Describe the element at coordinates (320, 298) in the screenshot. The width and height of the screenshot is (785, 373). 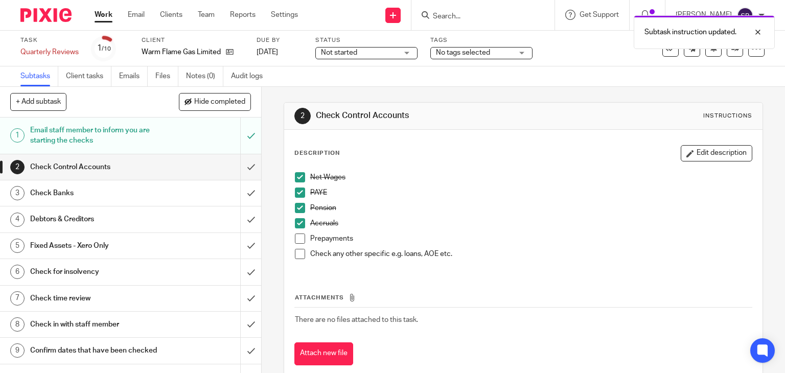
I see `span: Attachments` at that location.